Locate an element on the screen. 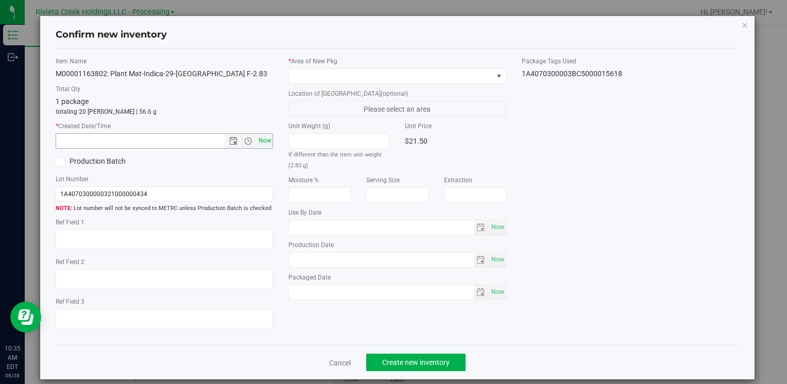 Image resolution: width=787 pixels, height=384 pixels. span: Create new inventory is located at coordinates (416, 363).